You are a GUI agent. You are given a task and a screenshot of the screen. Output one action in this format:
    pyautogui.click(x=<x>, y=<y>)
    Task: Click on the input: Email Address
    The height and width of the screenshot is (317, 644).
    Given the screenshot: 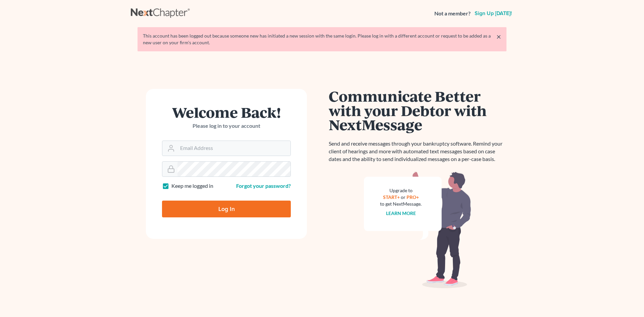 What is the action you would take?
    pyautogui.click(x=234, y=148)
    